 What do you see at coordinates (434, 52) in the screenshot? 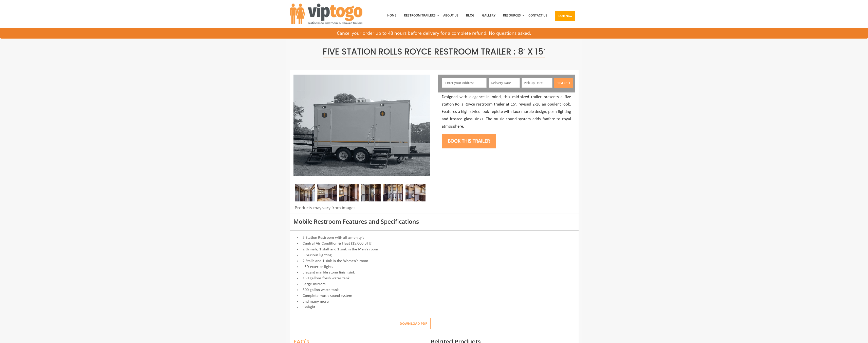
I see `span: Five Station Rolls Royce Restroom Trailer : 8′ x 15′` at bounding box center [434, 52].